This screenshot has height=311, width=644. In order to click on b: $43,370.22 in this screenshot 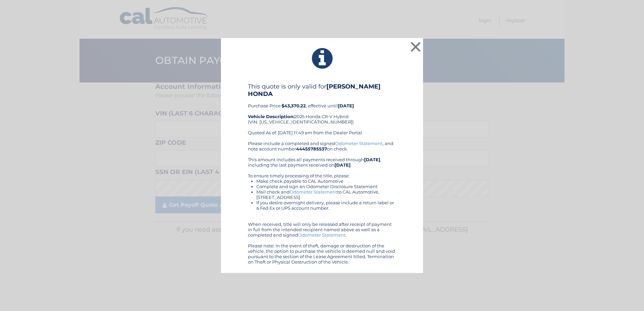, I will do `click(294, 106)`.